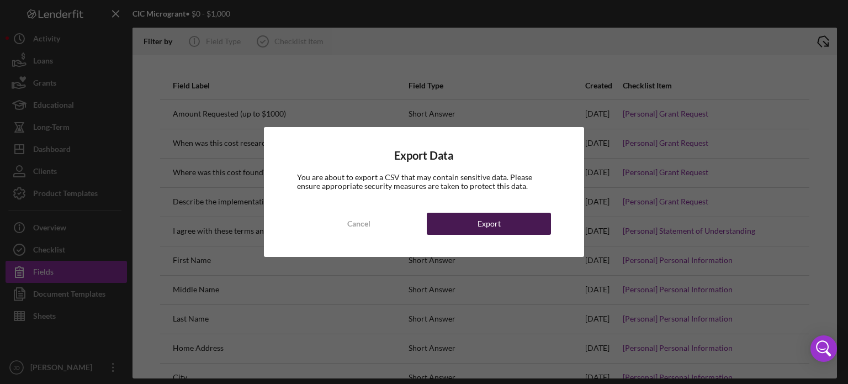 This screenshot has height=384, width=848. I want to click on div: Open Intercom Messenger, so click(824, 348).